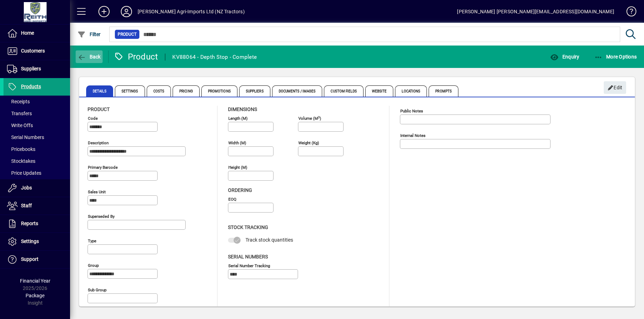 Image resolution: width=644 pixels, height=319 pixels. What do you see at coordinates (565, 57) in the screenshot?
I see `button: Enquiry` at bounding box center [565, 57].